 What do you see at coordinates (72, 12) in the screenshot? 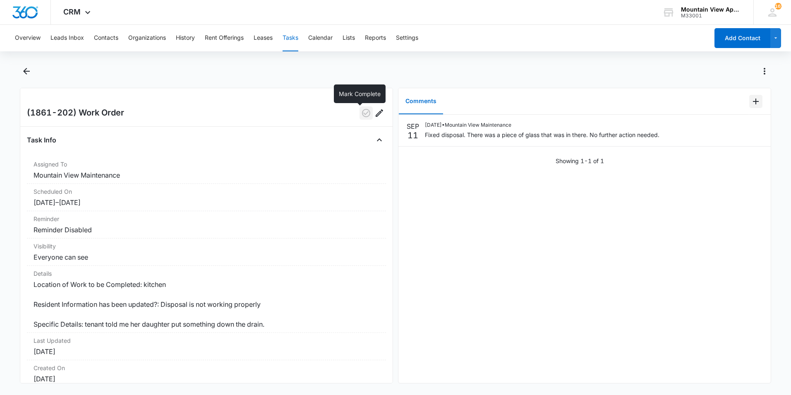
I see `span: CRM` at bounding box center [72, 12].